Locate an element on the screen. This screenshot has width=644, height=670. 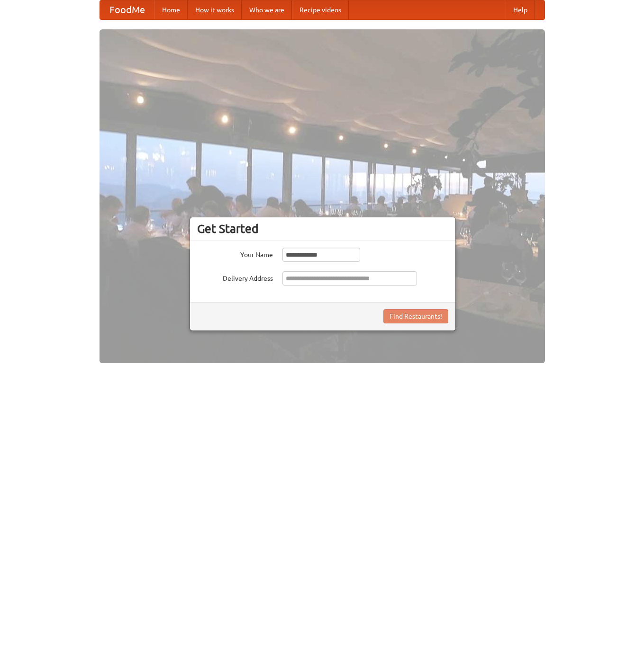
a: Recipe videos is located at coordinates (320, 10).